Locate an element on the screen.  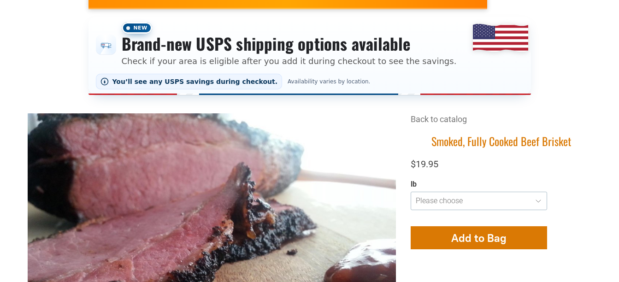
span: $19.95 is located at coordinates (425, 164).